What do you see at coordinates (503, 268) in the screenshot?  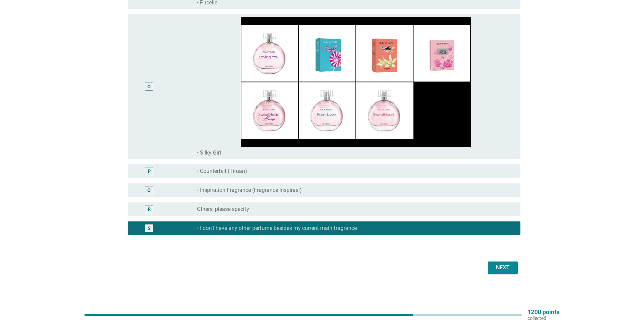 I see `div: Next` at bounding box center [503, 268].